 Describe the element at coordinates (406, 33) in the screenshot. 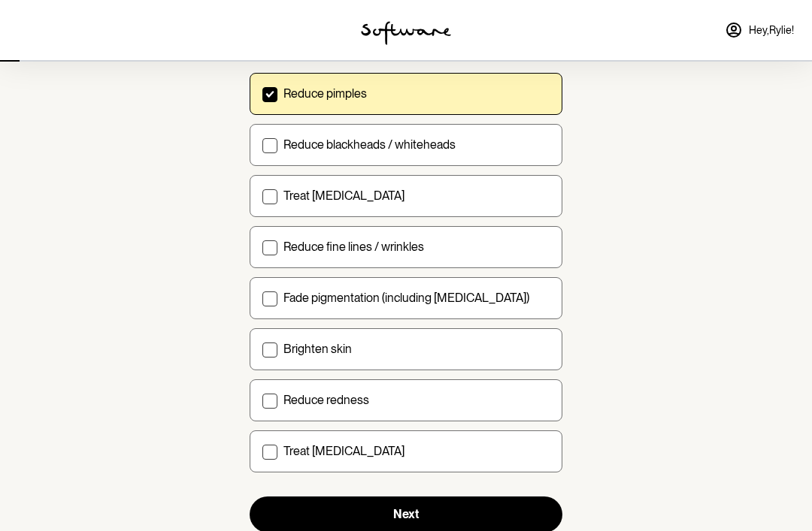

I see `img: software logo` at that location.